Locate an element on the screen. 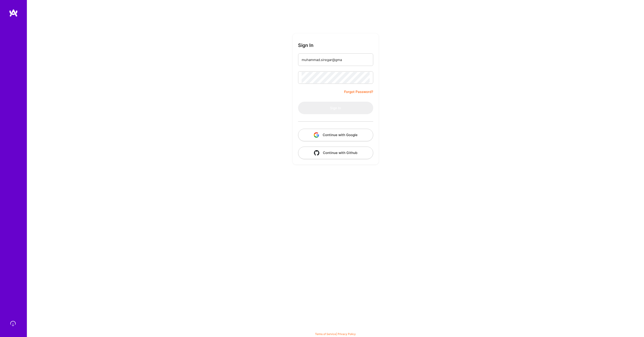 This screenshot has width=644, height=337. button: Continue with Google is located at coordinates (336, 135).